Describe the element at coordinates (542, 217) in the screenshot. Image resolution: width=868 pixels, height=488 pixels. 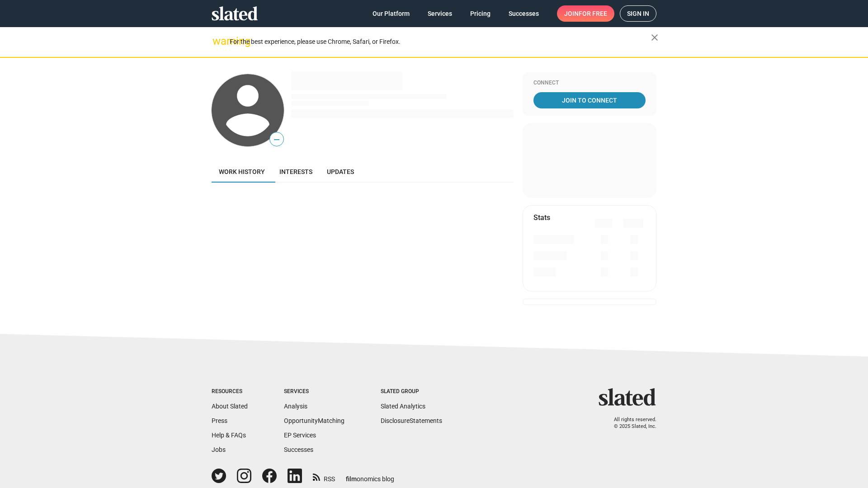
I see `mat-card-title: Stats` at that location.